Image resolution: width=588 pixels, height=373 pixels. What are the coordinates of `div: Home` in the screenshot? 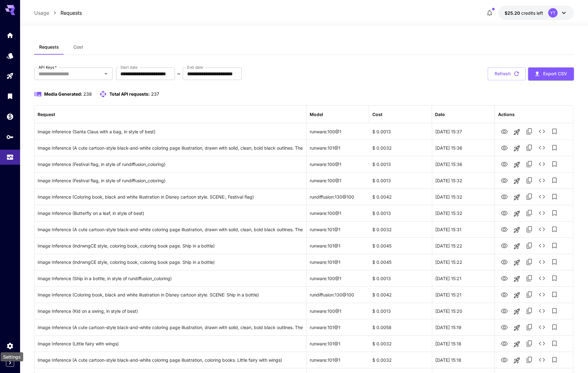 It's located at (10, 35).